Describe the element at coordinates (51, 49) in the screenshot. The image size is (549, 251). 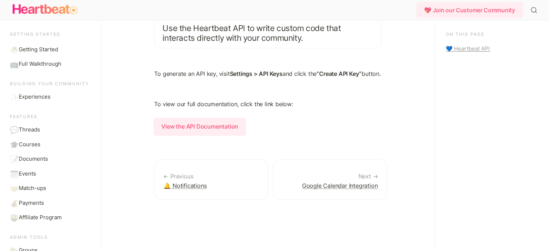
I see `a: 🐣Getting Started` at that location.